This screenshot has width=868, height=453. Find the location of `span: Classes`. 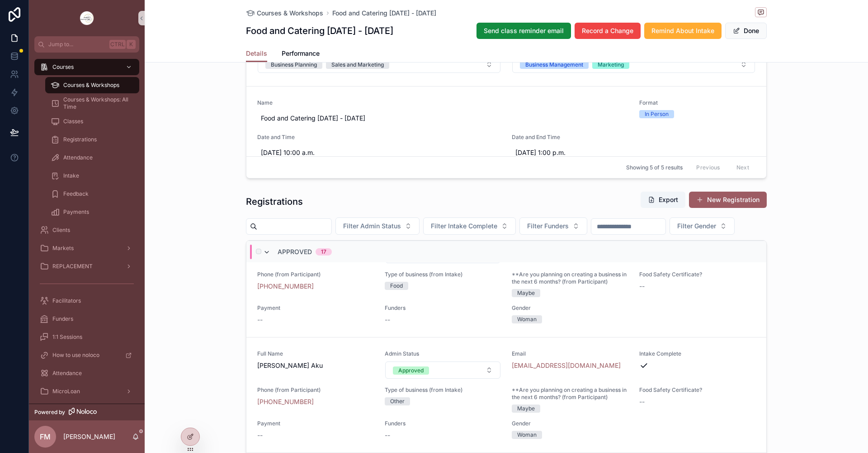

span: Classes is located at coordinates (73, 121).